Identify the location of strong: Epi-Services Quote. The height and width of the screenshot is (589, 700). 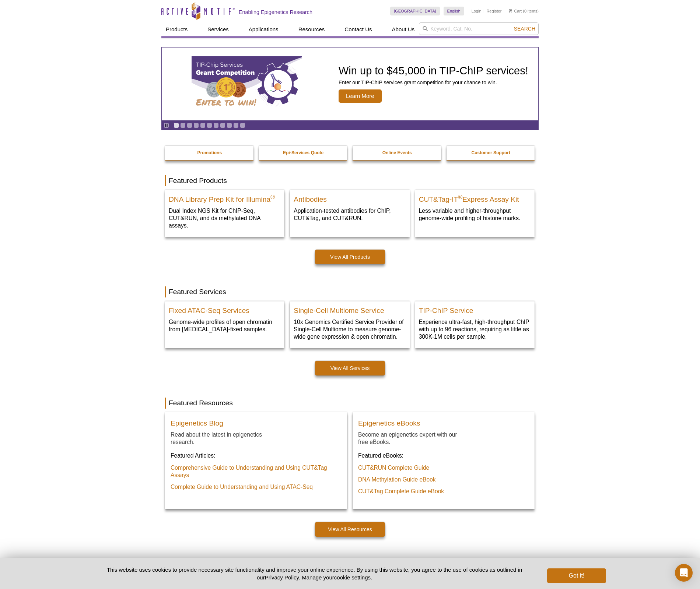
(303, 153).